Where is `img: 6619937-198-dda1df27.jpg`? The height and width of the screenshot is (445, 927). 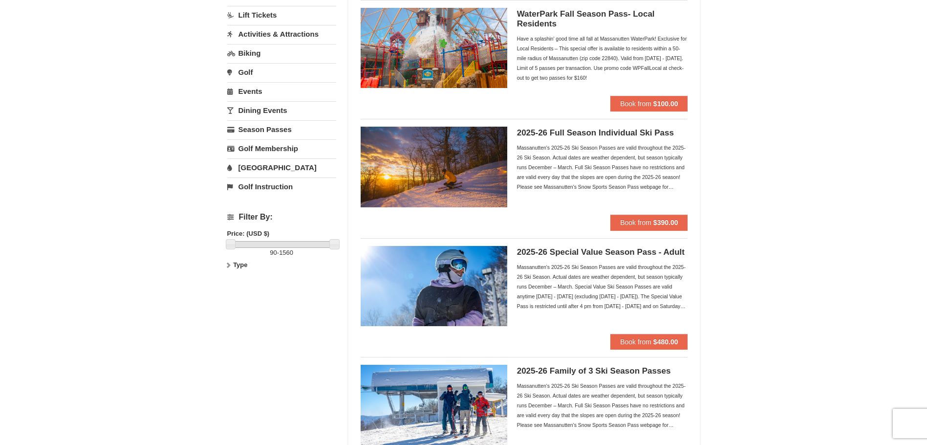
img: 6619937-198-dda1df27.jpg is located at coordinates (434, 286).